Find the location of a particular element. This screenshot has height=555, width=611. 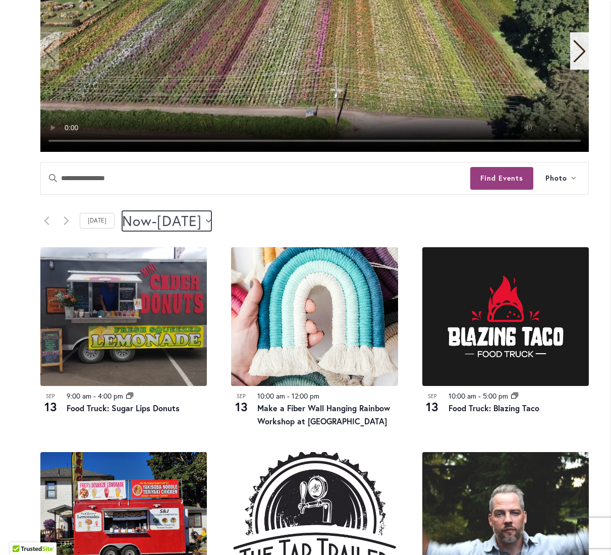

span: Photo is located at coordinates (556, 178).